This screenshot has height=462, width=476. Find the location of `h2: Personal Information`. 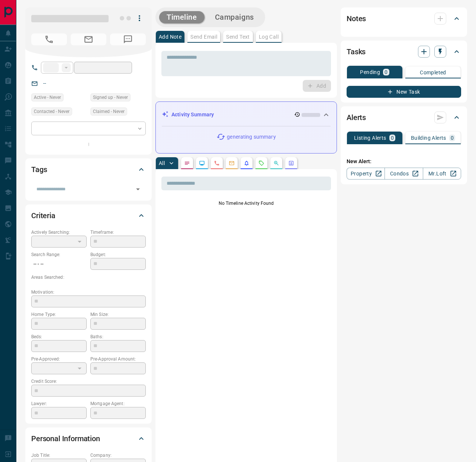

h2: Personal Information is located at coordinates (65, 439).